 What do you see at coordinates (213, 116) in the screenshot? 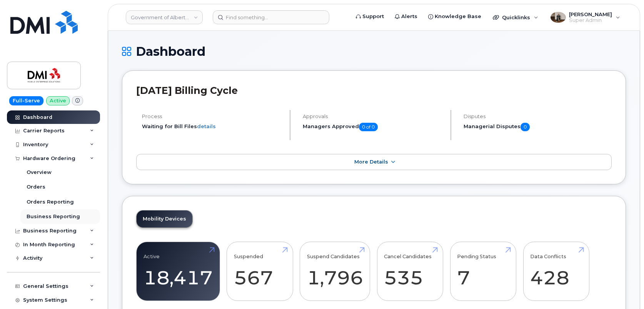
I see `h4: Process` at bounding box center [213, 116].